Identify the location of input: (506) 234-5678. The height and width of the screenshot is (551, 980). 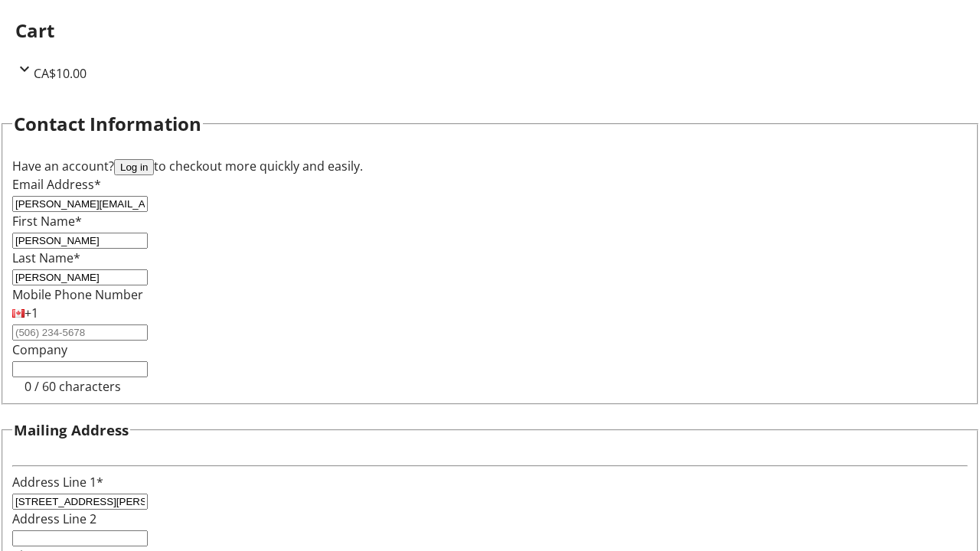
(80, 332).